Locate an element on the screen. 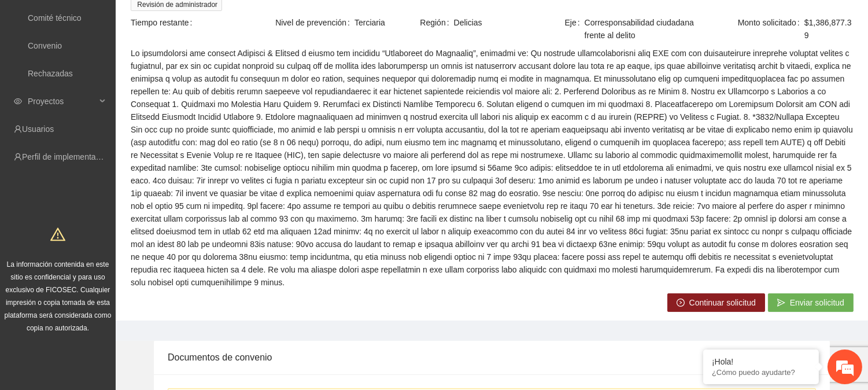  span: Proyectos is located at coordinates (62, 101).